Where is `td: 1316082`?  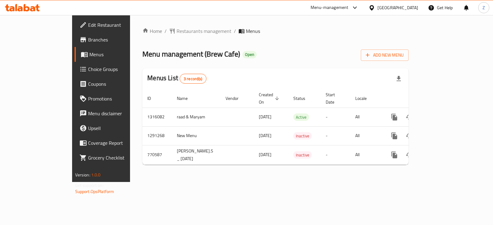
td: 1316082 is located at coordinates (157, 117).